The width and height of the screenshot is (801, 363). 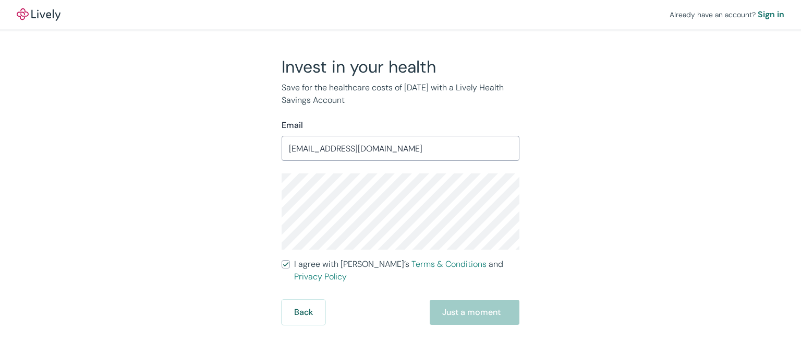 What do you see at coordinates (771, 15) in the screenshot?
I see `div: Sign in` at bounding box center [771, 15].